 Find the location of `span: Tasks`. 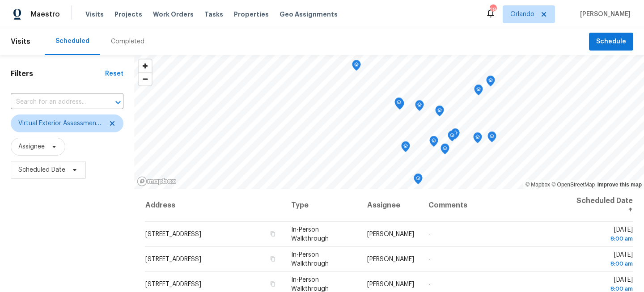

span: Tasks is located at coordinates (214, 14).